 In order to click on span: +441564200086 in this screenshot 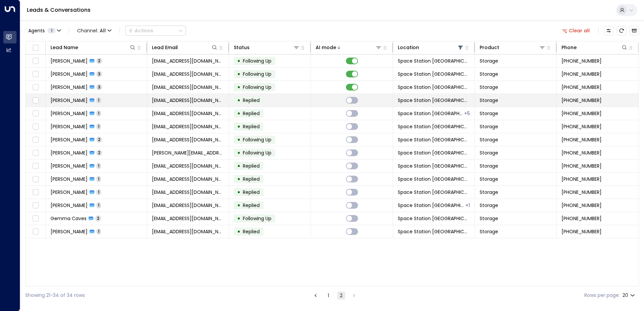, I will do `click(582, 179)`.